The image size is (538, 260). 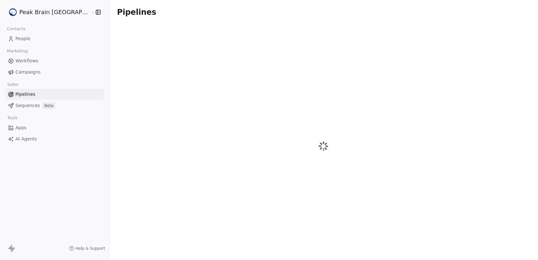 What do you see at coordinates (55, 139) in the screenshot?
I see `a: AI Agents` at bounding box center [55, 139].